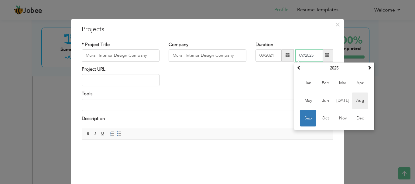  I want to click on span: Sep, so click(308, 119).